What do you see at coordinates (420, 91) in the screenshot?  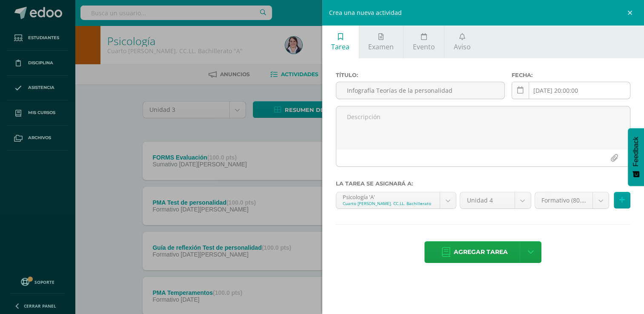 I see `input: Título` at bounding box center [420, 91].